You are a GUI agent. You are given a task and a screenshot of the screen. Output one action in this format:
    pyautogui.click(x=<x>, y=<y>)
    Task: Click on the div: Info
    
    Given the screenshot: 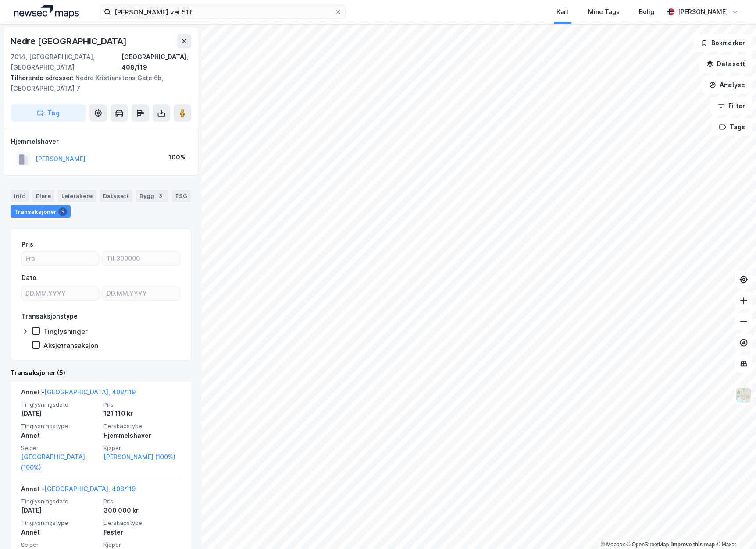 What is the action you would take?
    pyautogui.click(x=20, y=195)
    